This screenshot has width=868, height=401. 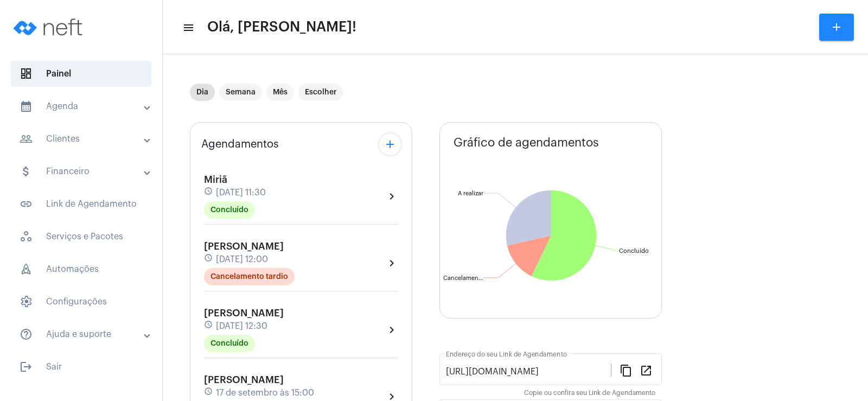 I want to click on mat-panel-title: Ajuda e suporte, so click(x=82, y=334).